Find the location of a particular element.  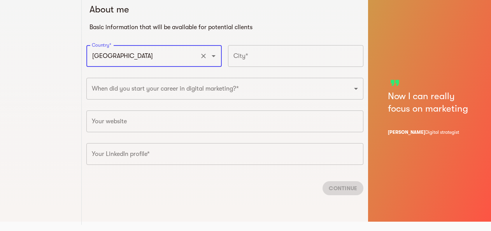

span: Digital strategist is located at coordinates (442, 132).